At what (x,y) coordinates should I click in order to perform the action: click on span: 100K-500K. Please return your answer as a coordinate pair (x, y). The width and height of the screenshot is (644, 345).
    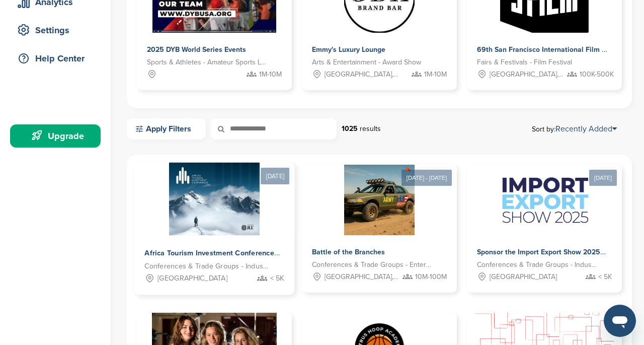
    Looking at the image, I should click on (597, 74).